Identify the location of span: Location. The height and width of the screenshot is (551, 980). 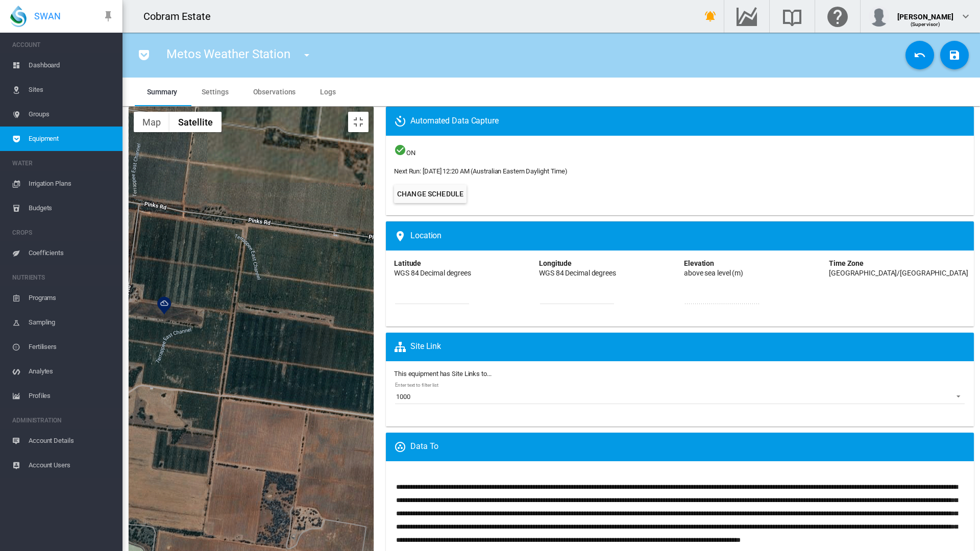
(418, 236).